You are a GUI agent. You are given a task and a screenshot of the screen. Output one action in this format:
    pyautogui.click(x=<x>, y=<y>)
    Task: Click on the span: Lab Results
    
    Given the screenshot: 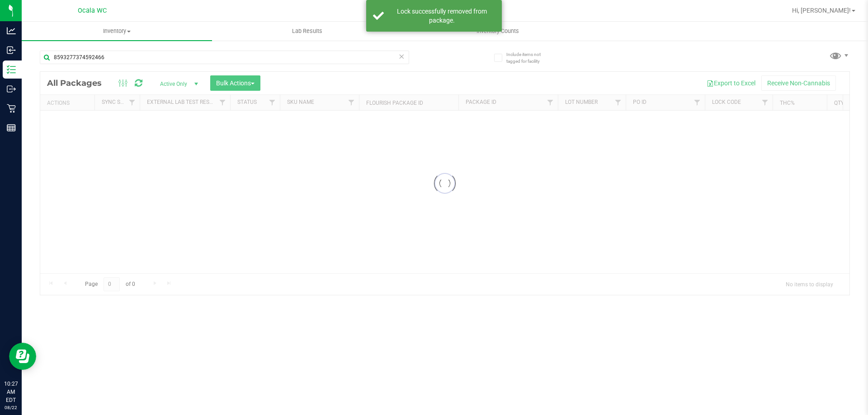 What is the action you would take?
    pyautogui.click(x=307, y=31)
    